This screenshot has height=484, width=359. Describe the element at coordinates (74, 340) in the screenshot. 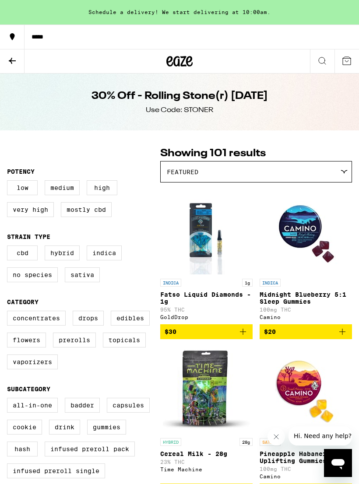

I see `label: Prerolls` at that location.